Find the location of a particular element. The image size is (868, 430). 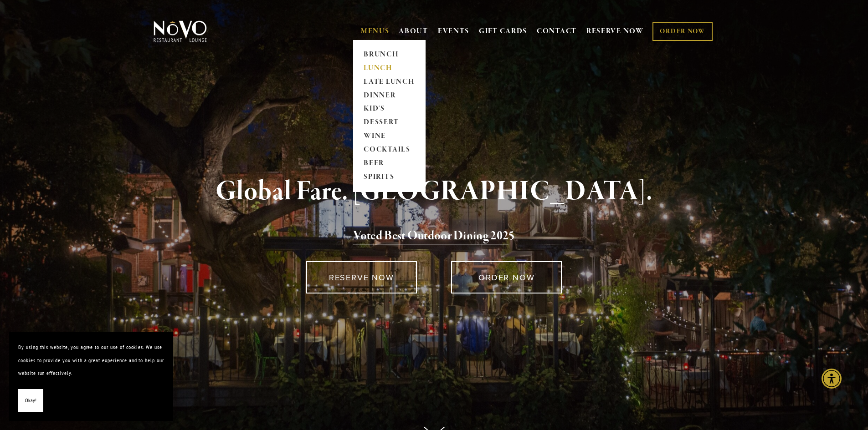

a: WINE is located at coordinates (389, 137).